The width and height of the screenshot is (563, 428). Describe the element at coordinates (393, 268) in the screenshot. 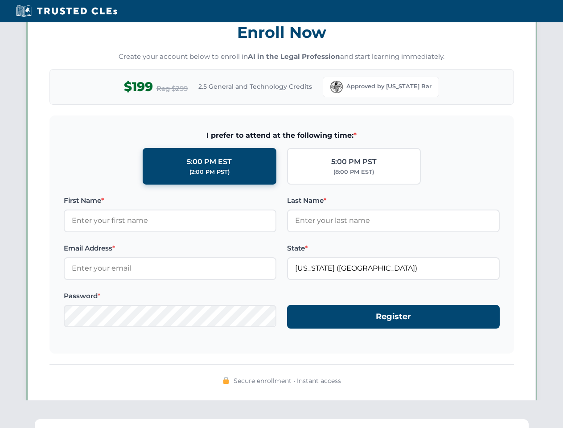

I see `input: Florida (FL)` at that location.